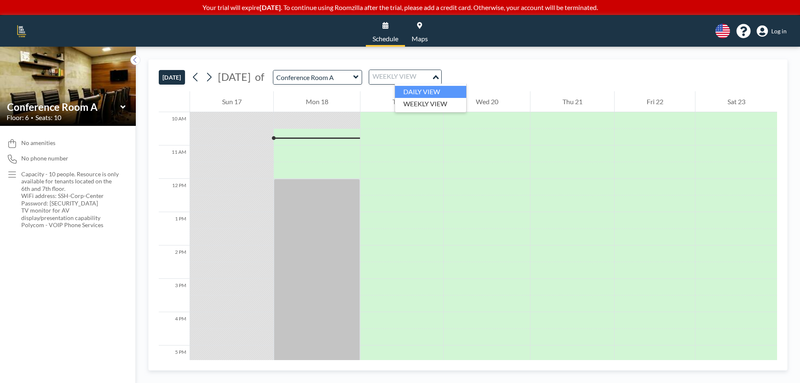  Describe the element at coordinates (45, 158) in the screenshot. I see `span: No phone number` at that location.